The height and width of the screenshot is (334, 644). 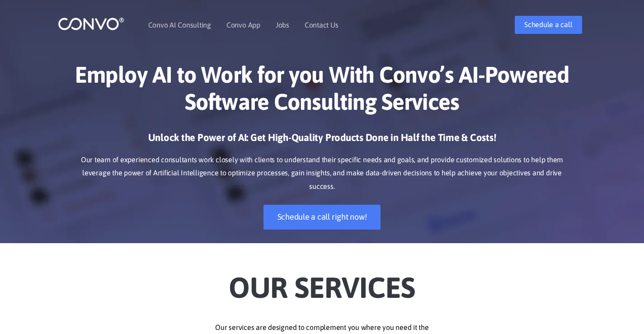 What do you see at coordinates (91, 24) in the screenshot?
I see `img: logo_1.png` at bounding box center [91, 24].